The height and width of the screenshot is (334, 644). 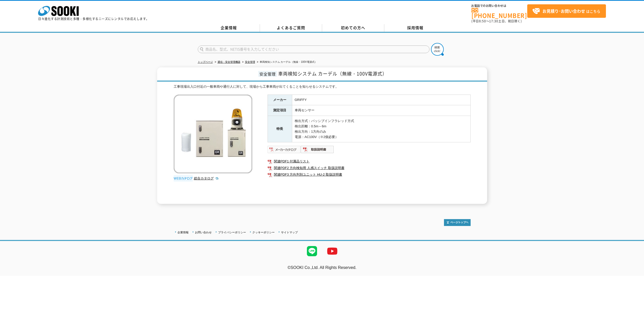 What do you see at coordinates (322, 87) in the screenshot?
I see `div: 工事現場出入口付近の一般車両や通行人に対して、現場から工事車両が出てくることを知らせるシステムです。` at bounding box center [322, 87].